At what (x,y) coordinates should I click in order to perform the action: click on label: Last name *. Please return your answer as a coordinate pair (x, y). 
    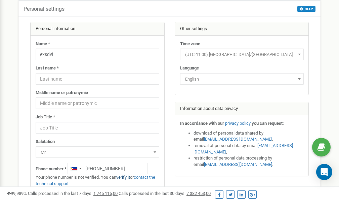
    Looking at the image, I should click on (47, 68).